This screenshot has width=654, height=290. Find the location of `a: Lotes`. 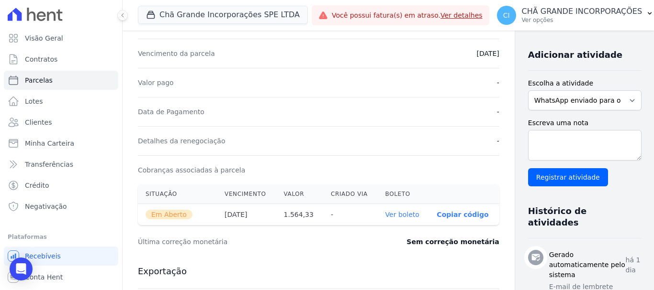

a: Lotes is located at coordinates (61, 101).